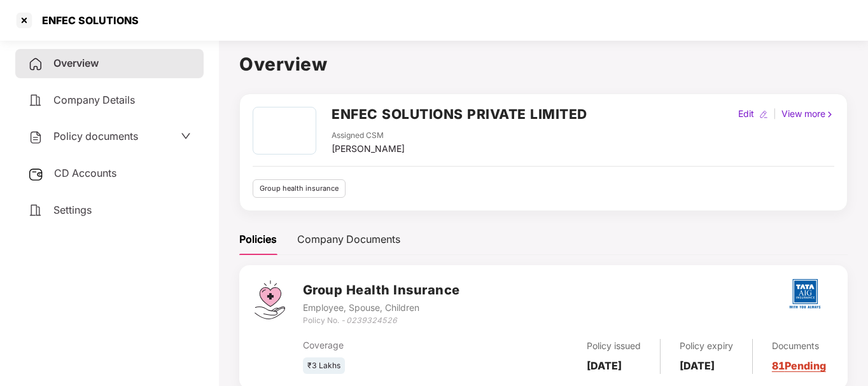 This screenshot has height=386, width=868. What do you see at coordinates (73, 210) in the screenshot?
I see `span: Settings` at bounding box center [73, 210].